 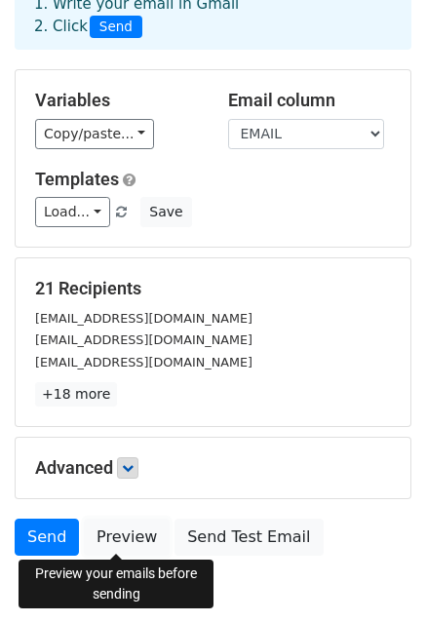 What do you see at coordinates (213, 289) in the screenshot?
I see `h5: 21 Recipients` at bounding box center [213, 289].